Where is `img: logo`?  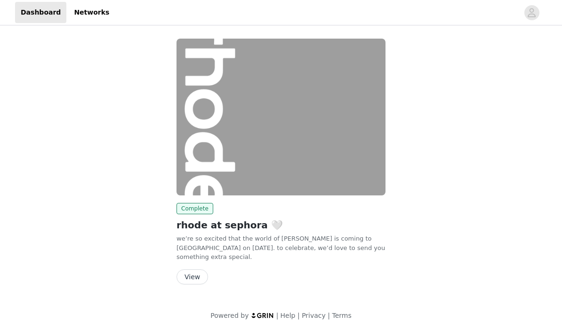 img: logo is located at coordinates (263, 315).